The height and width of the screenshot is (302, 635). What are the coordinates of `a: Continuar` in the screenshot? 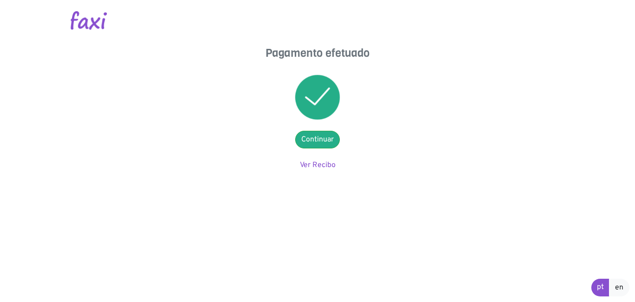 It's located at (317, 139).